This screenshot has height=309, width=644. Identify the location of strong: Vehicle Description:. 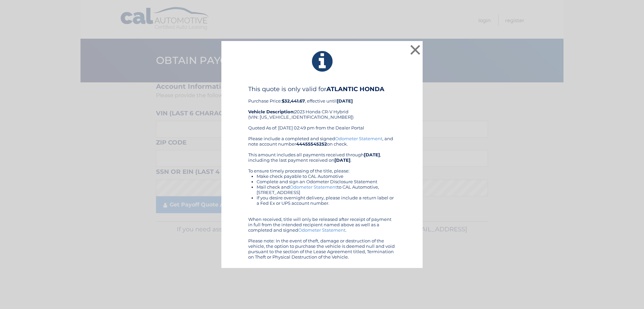
(271, 112).